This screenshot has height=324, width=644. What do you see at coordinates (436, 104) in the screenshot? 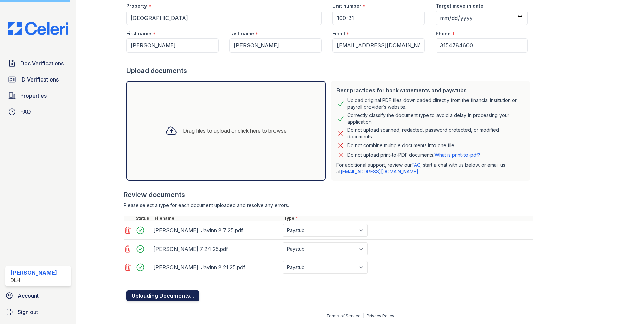
I see `div: Upload original PDF files downloaded directly from the financial institution or payroll provider’...` at bounding box center [436, 104].